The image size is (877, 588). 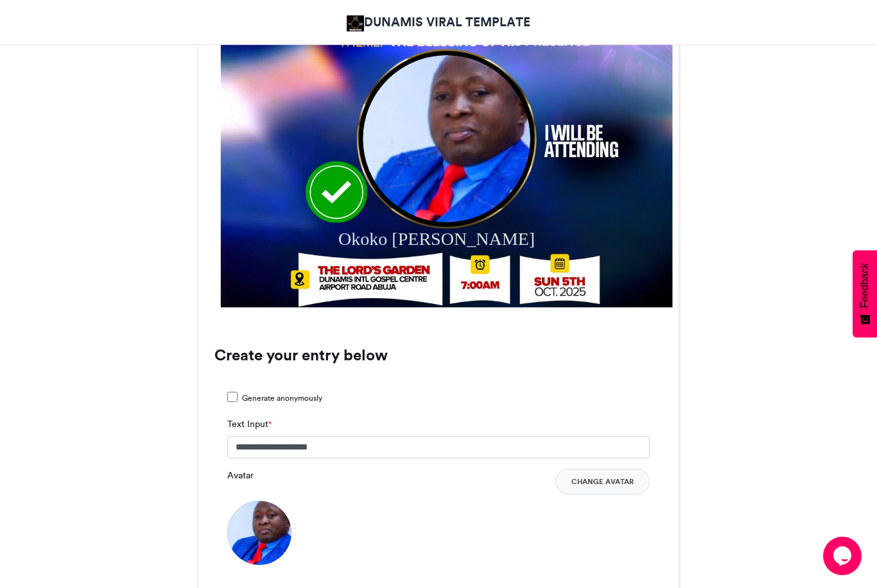 I want to click on label: Text Input, so click(x=249, y=424).